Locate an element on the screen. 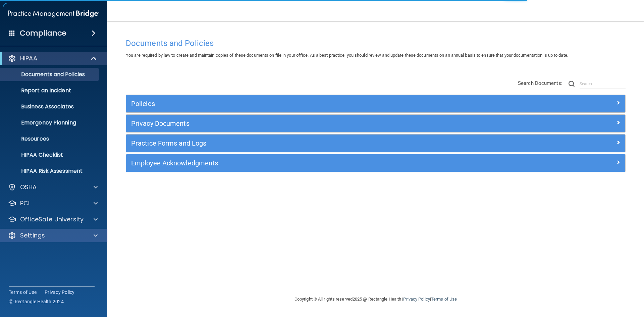 The width and height of the screenshot is (644, 317). p: HIPAA Checklist is located at coordinates (50, 155).